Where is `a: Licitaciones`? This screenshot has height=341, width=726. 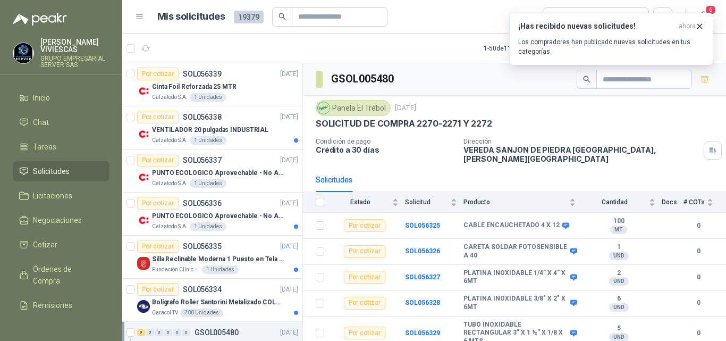 a: Licitaciones is located at coordinates (61, 196).